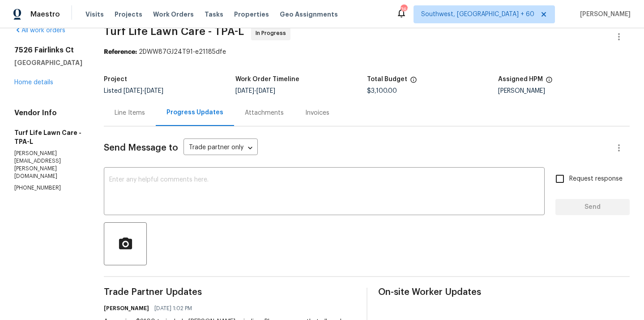 Image resolution: width=644 pixels, height=320 pixels. What do you see at coordinates (48, 137) in the screenshot?
I see `h5: Turf Life Lawn Care - TPA-L` at bounding box center [48, 137].